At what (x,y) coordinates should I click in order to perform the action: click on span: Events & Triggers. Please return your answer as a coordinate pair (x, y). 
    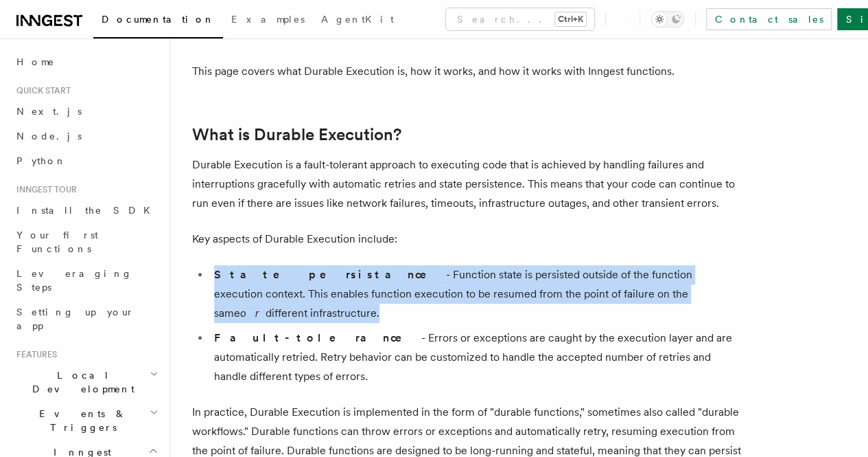
    Looking at the image, I should click on (80, 420).